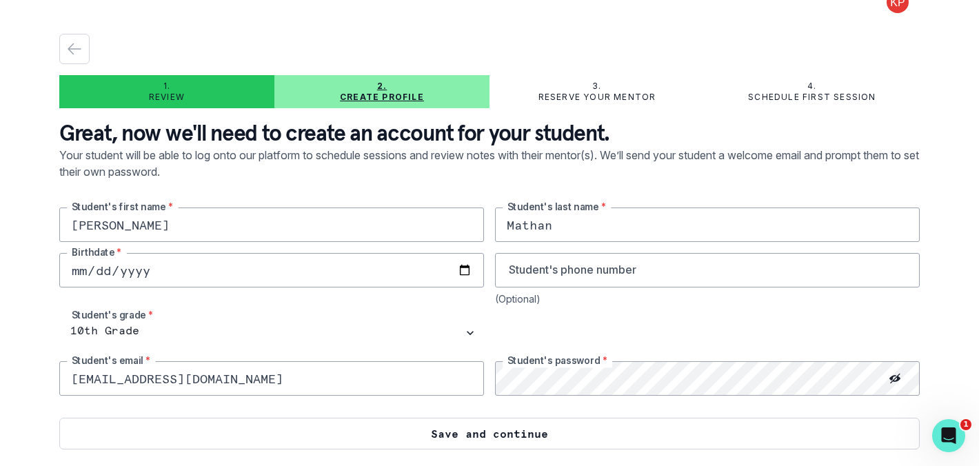 Image resolution: width=979 pixels, height=466 pixels. What do you see at coordinates (597, 97) in the screenshot?
I see `p: Reserve your mentor` at bounding box center [597, 97].